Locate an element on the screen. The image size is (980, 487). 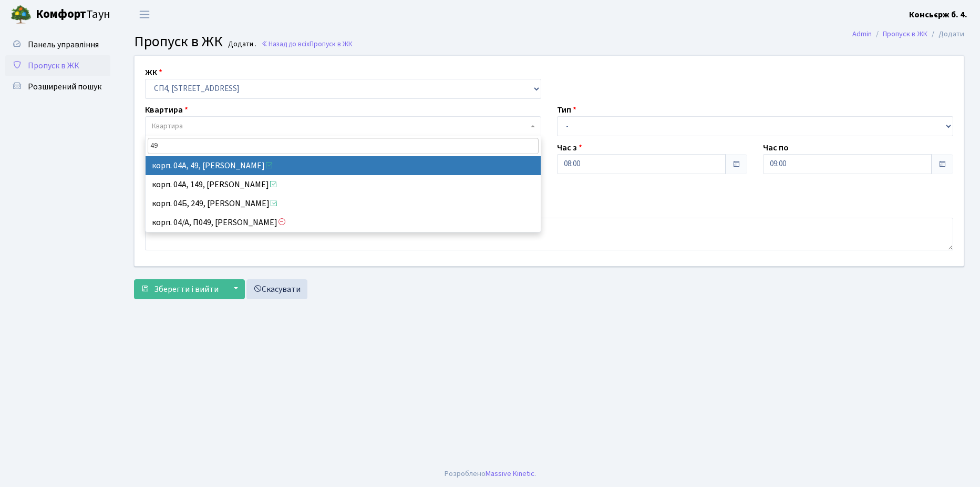
span: Таун is located at coordinates (73, 15).